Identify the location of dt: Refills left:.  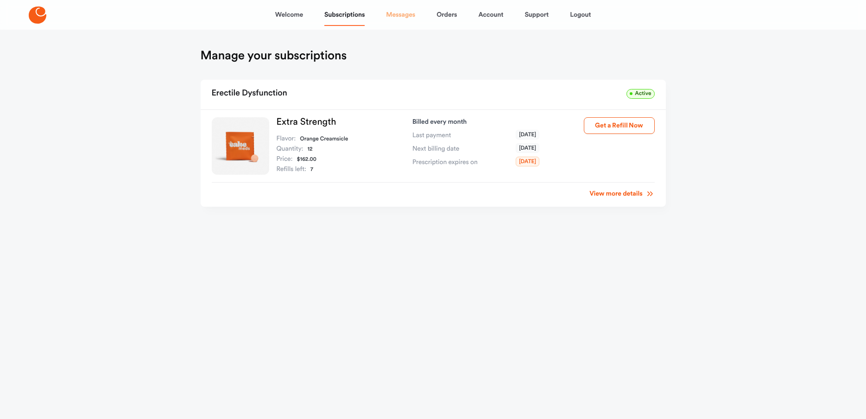
(291, 170).